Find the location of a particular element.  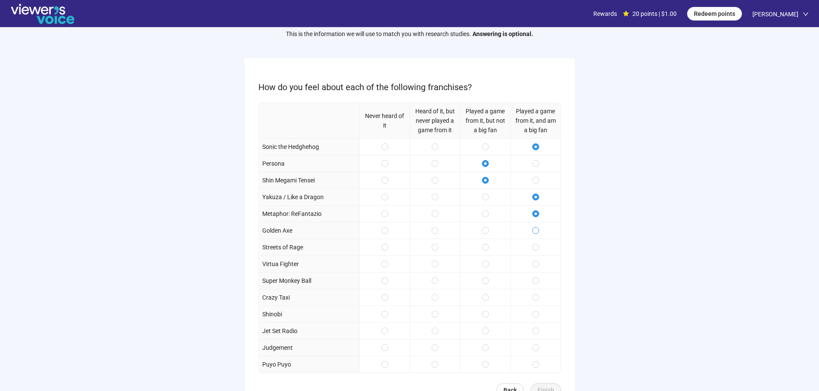

p: Persona is located at coordinates (273, 164).